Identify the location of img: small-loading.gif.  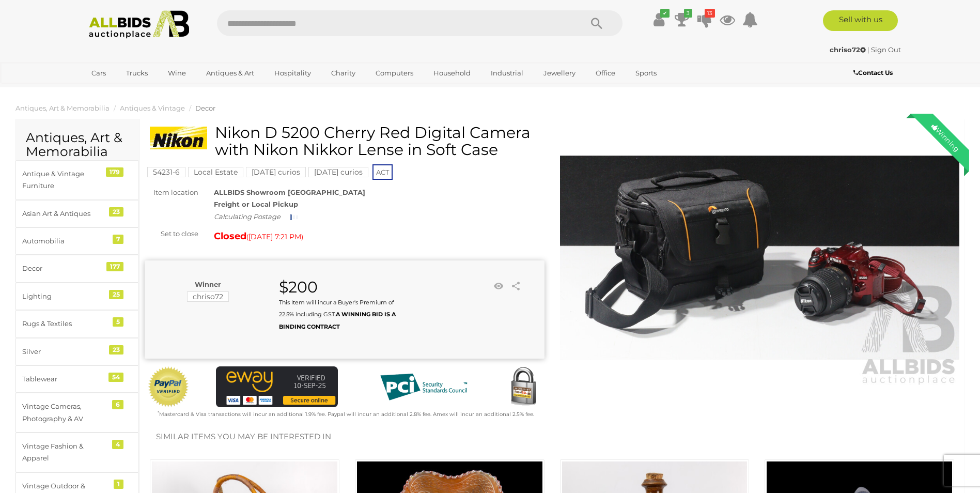
(294, 217).